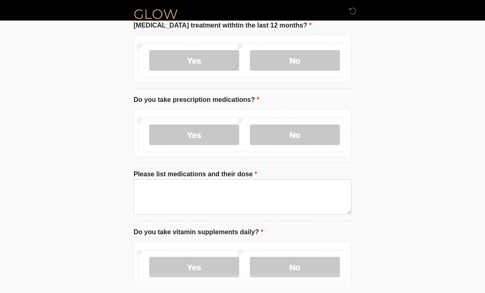 The height and width of the screenshot is (293, 485). I want to click on label: Do you take prescription medications?, so click(196, 100).